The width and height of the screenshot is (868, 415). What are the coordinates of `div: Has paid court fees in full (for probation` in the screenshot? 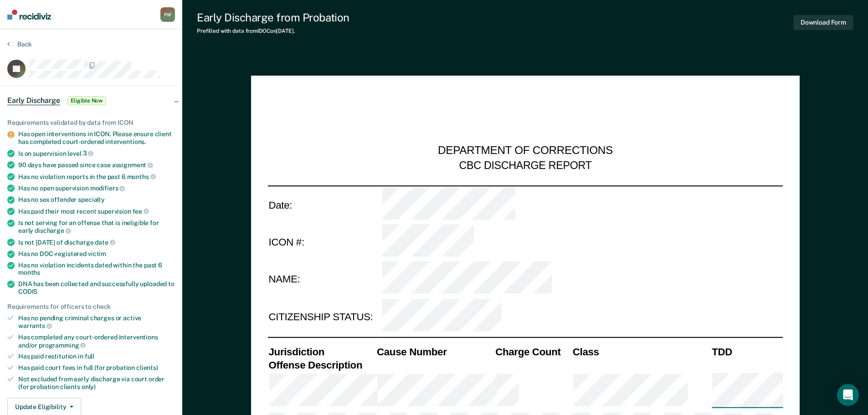 It's located at (96, 368).